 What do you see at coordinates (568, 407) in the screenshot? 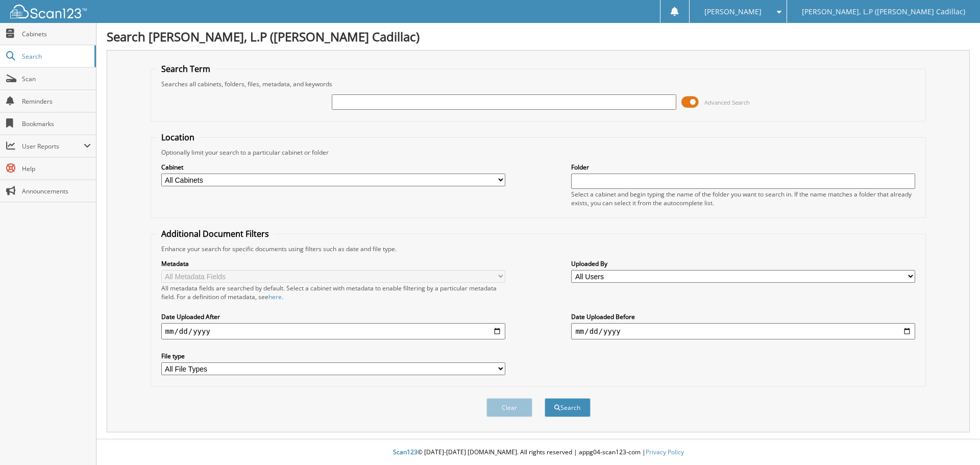
I see `button: Search` at bounding box center [568, 407].